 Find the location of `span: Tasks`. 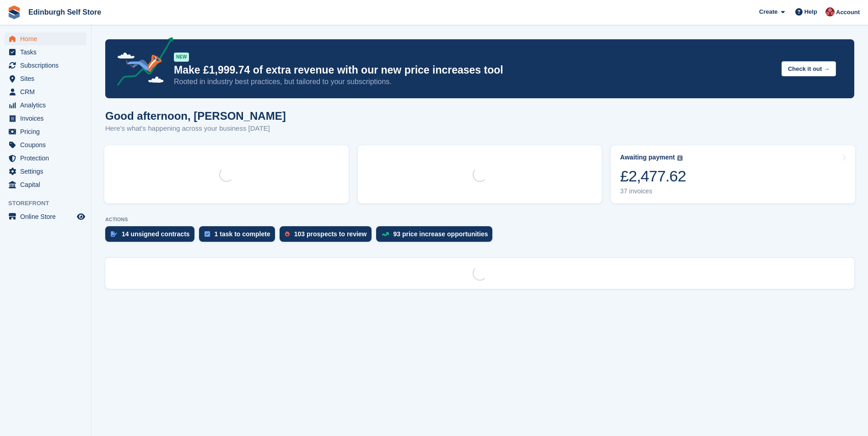

span: Tasks is located at coordinates (47, 52).